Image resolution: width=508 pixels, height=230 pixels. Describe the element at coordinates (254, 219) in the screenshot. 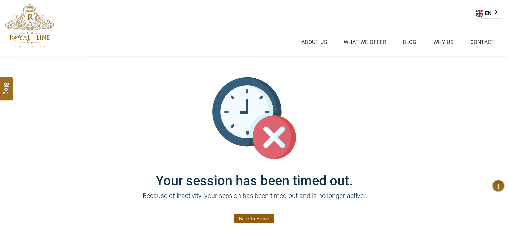

I see `a: Back to Home` at that location.